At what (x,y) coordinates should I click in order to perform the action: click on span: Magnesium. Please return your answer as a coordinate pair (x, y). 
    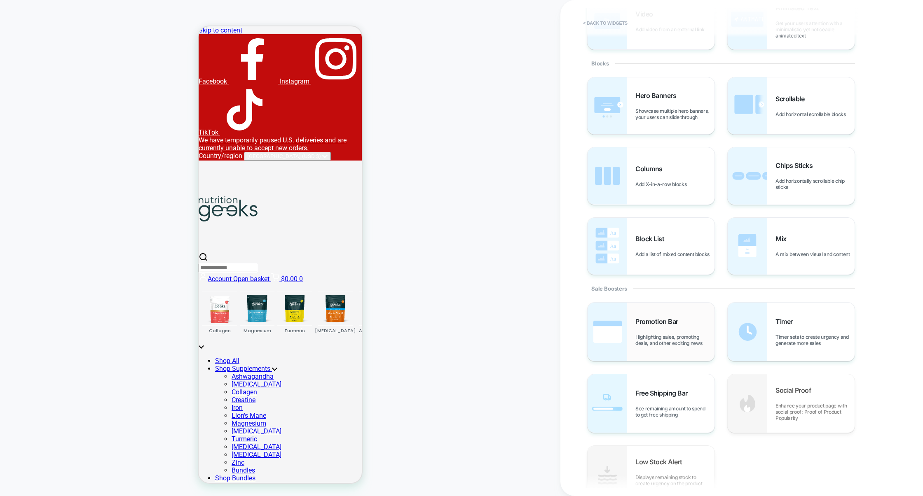
    Looking at the image, I should click on (50, 397).